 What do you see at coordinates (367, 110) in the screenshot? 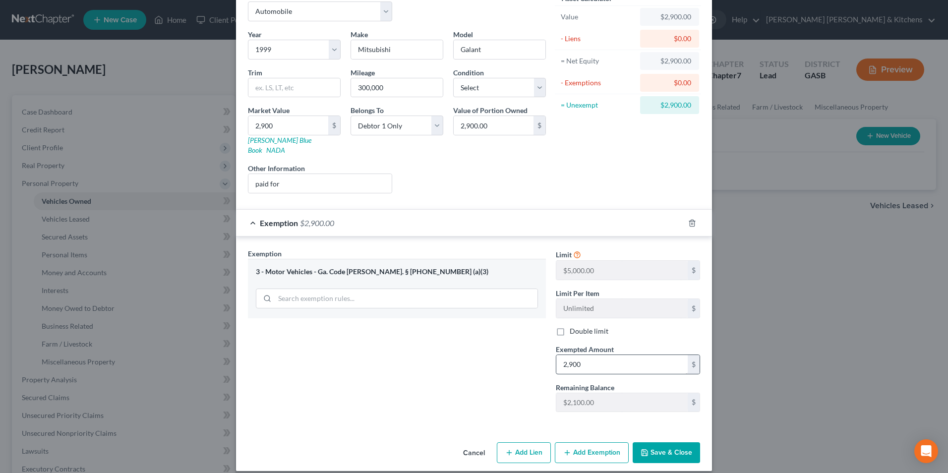
I see `span: Belongs To` at bounding box center [367, 110].